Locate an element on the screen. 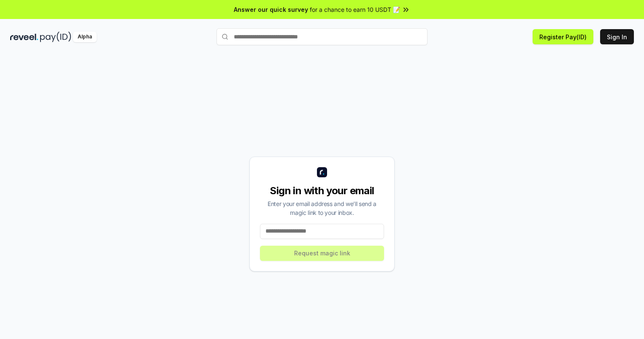 This screenshot has width=644, height=339. button: Register Pay(ID) is located at coordinates (563, 37).